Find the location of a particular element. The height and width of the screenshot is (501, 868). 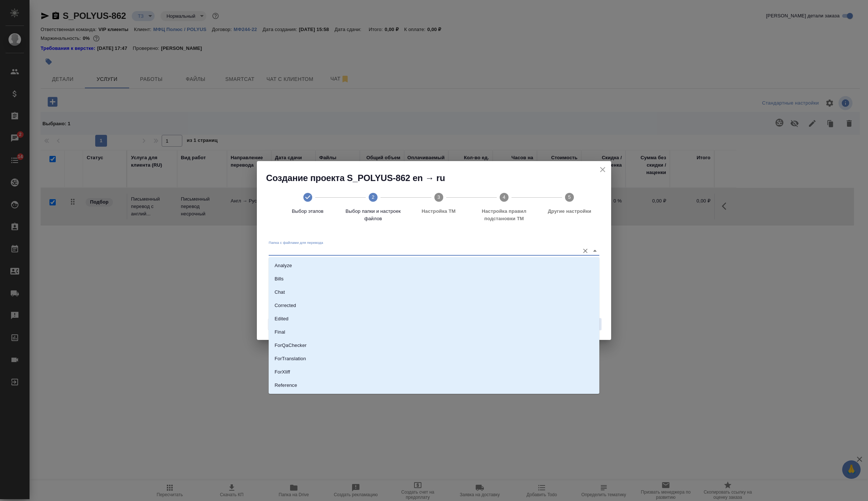

p: ForQaChecker is located at coordinates (291, 345).